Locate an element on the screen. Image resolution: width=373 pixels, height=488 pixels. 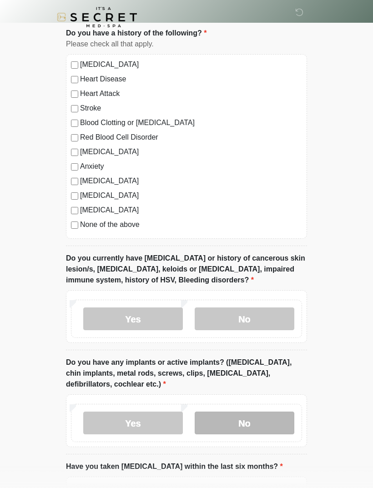
label: Heart Attack is located at coordinates (191, 94).